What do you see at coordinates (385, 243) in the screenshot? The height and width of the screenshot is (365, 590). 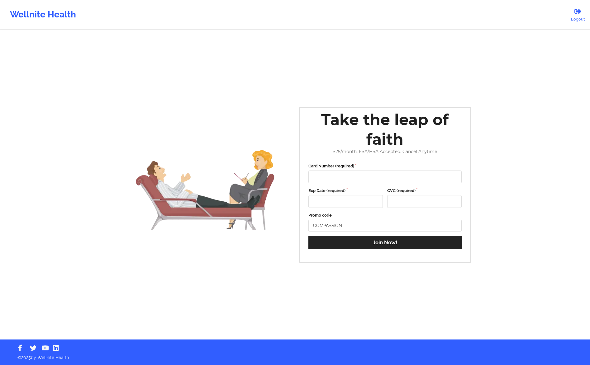 I see `button: Join Now!` at bounding box center [385, 243].